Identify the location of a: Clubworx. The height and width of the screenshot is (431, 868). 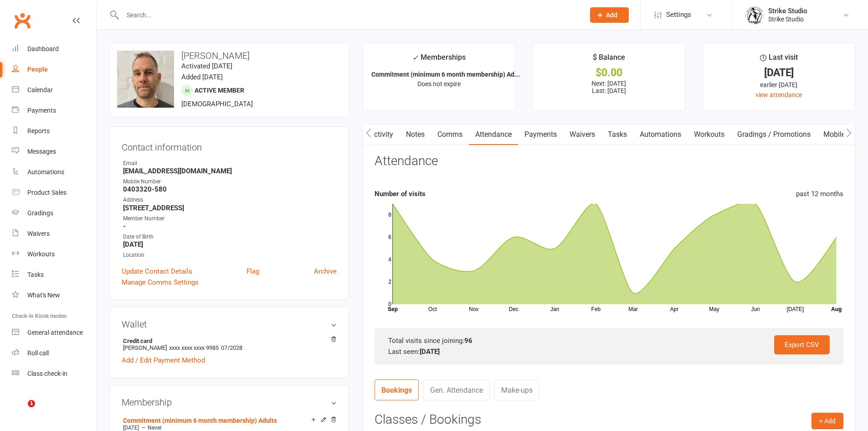
(23, 21).